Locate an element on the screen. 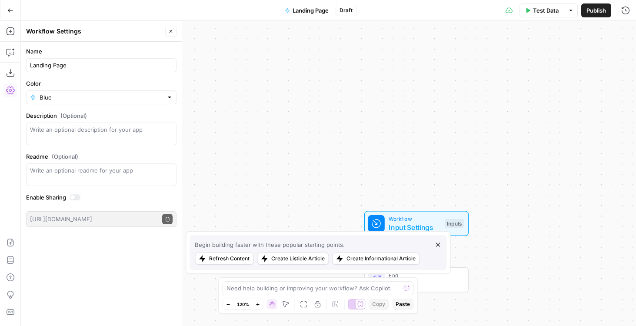 This screenshot has width=636, height=326. span: Output is located at coordinates (424, 284).